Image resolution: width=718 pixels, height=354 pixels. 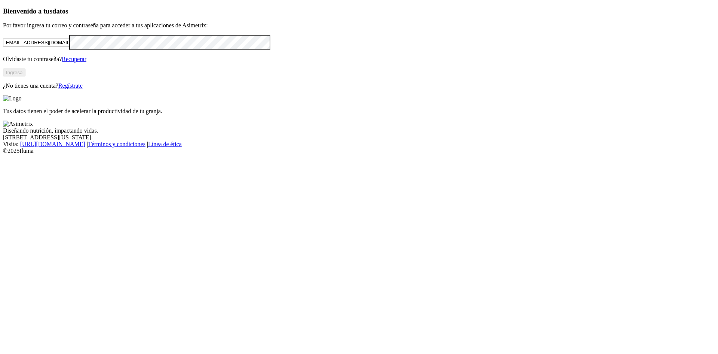 What do you see at coordinates (117, 144) in the screenshot?
I see `a: Términos y condiciones` at bounding box center [117, 144].